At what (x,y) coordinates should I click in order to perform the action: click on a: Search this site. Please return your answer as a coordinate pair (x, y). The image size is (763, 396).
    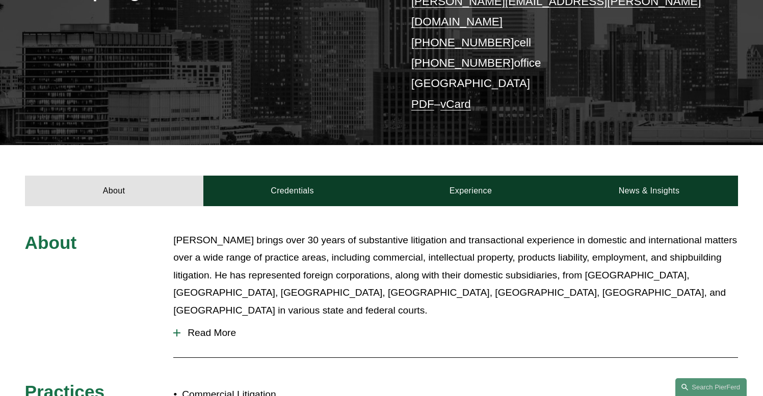
    Looking at the image, I should click on (711, 387).